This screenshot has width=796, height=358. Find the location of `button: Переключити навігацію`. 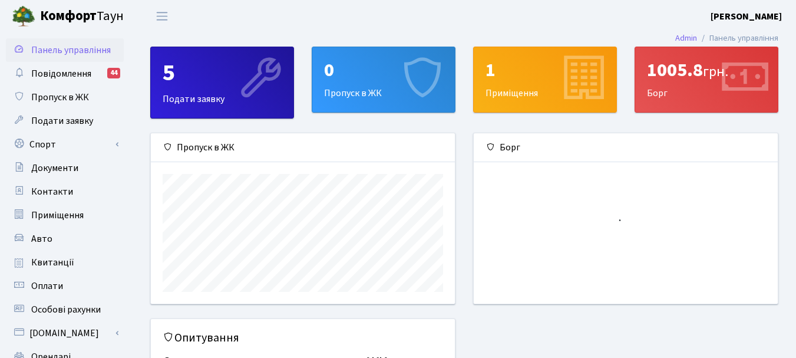

button: Переключити навігацію is located at coordinates (162, 16).